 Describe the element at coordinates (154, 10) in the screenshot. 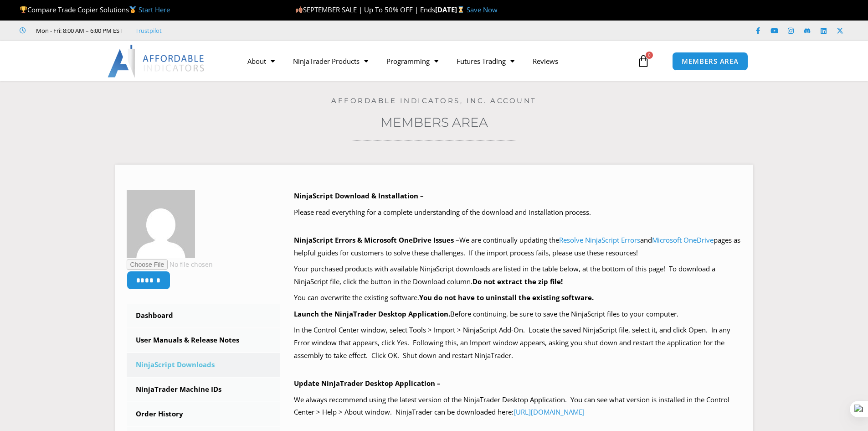

I see `a: Start Here` at that location.